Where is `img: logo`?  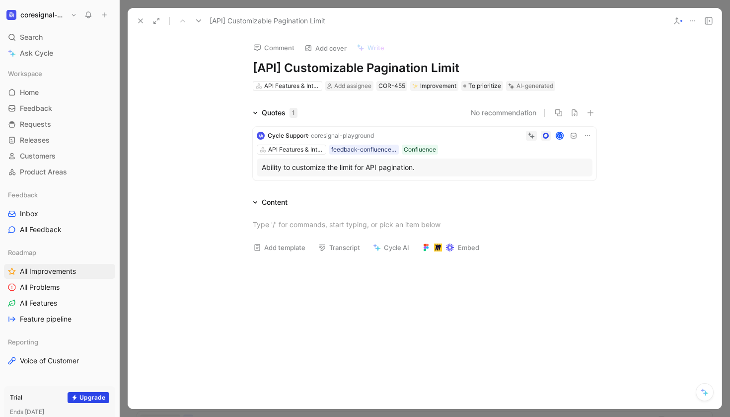
img: logo is located at coordinates (261, 136).